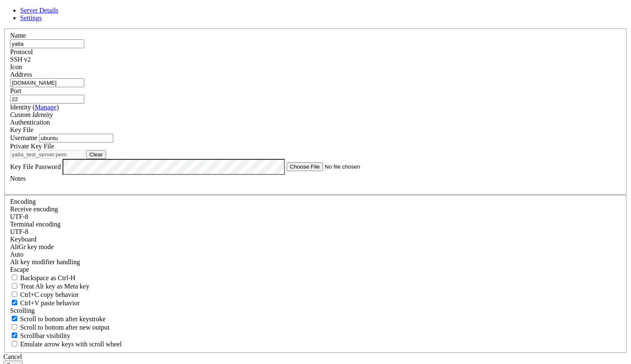  I want to click on a: Manage, so click(45, 107).